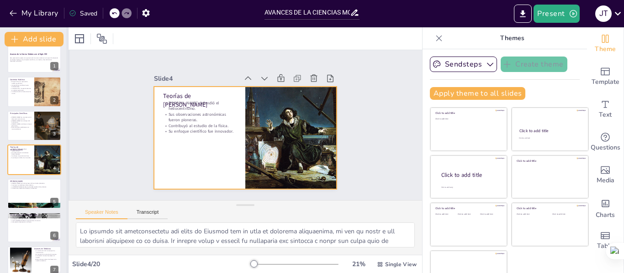 This screenshot has height=273, width=624. What do you see at coordinates (34, 219) in the screenshot?
I see `p: La relación entre masa y distancia es crucial.` at bounding box center [34, 219].